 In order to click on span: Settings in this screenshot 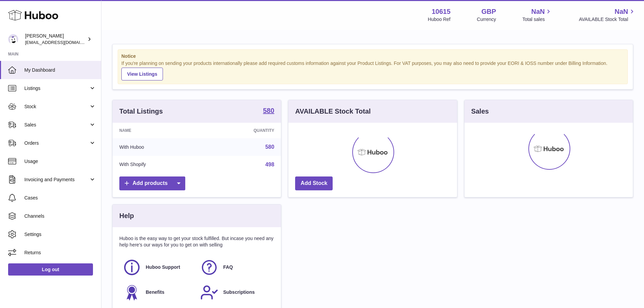, I will do `click(60, 234)`.